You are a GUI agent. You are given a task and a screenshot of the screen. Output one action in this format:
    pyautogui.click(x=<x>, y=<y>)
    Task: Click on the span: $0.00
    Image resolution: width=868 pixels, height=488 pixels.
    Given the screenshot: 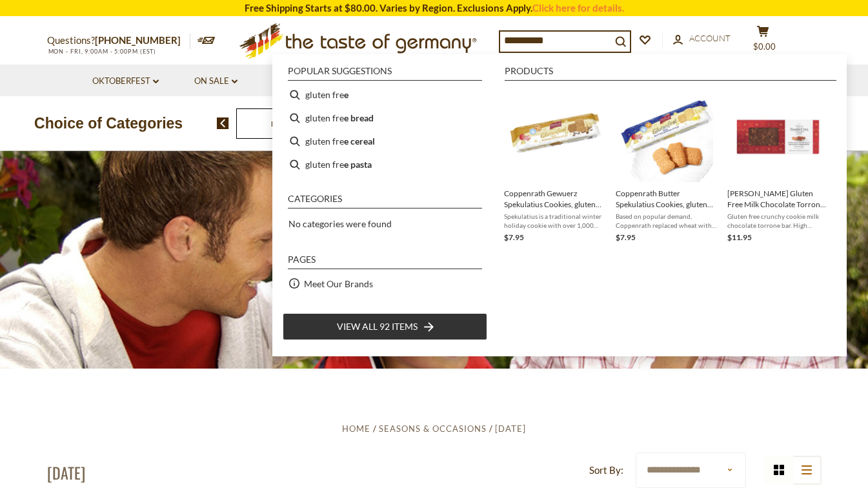 What is the action you would take?
    pyautogui.click(x=764, y=47)
    